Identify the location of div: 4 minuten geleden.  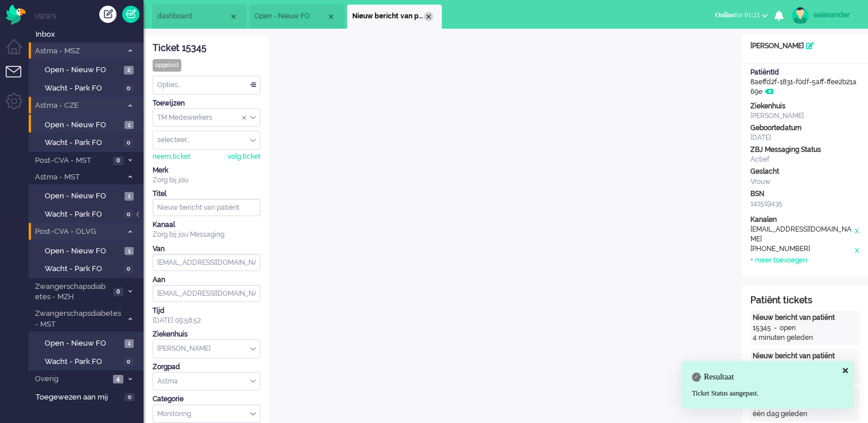
(806, 338).